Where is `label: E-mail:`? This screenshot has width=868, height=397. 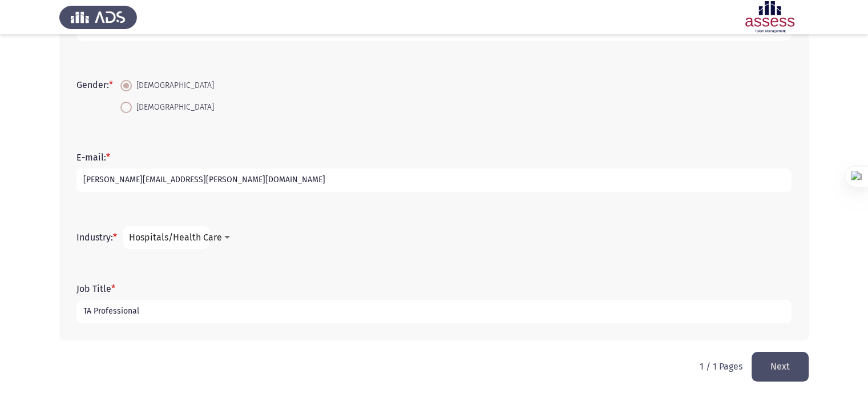
label: E-mail: is located at coordinates (93, 157).